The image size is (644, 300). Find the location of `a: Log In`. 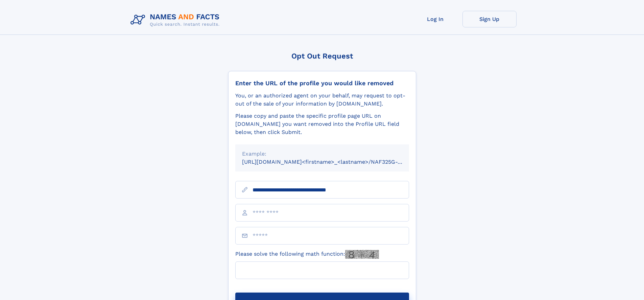

a: Log In is located at coordinates (435, 19).